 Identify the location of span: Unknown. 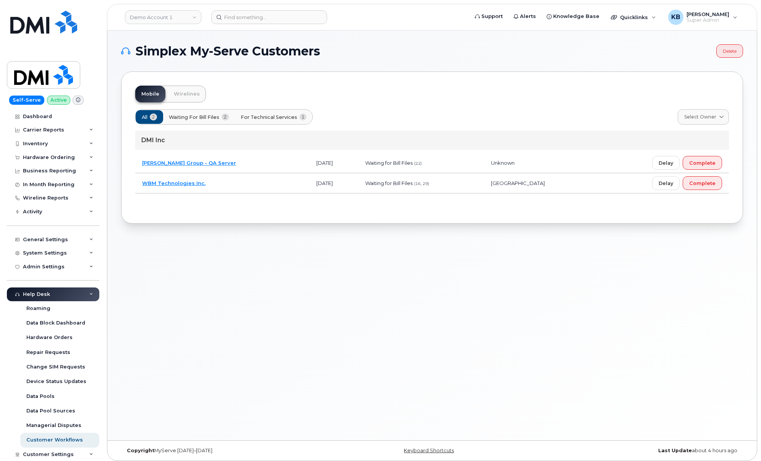
(503, 163).